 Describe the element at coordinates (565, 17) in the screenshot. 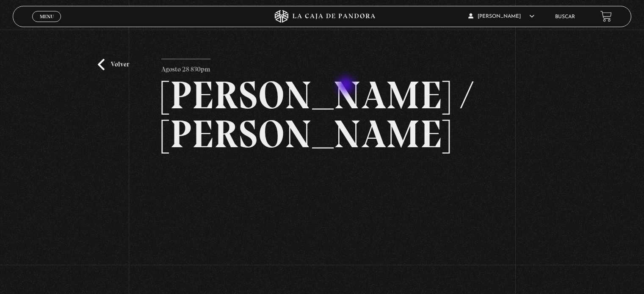

I see `a: Buscar` at that location.